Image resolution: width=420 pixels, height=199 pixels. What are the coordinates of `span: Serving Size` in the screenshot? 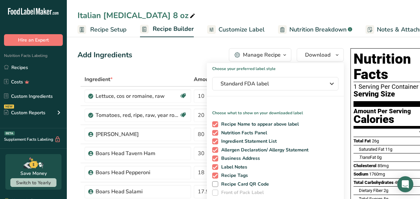 It's located at (375, 94).